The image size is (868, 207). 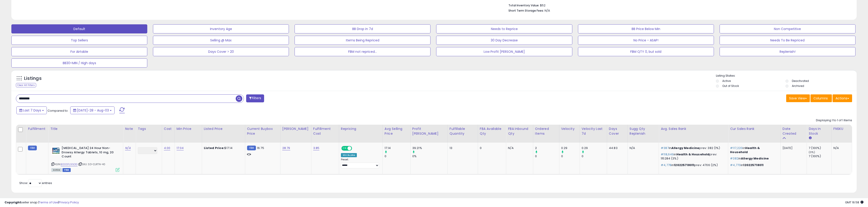 I want to click on div: Fulfillment, so click(x=37, y=128).